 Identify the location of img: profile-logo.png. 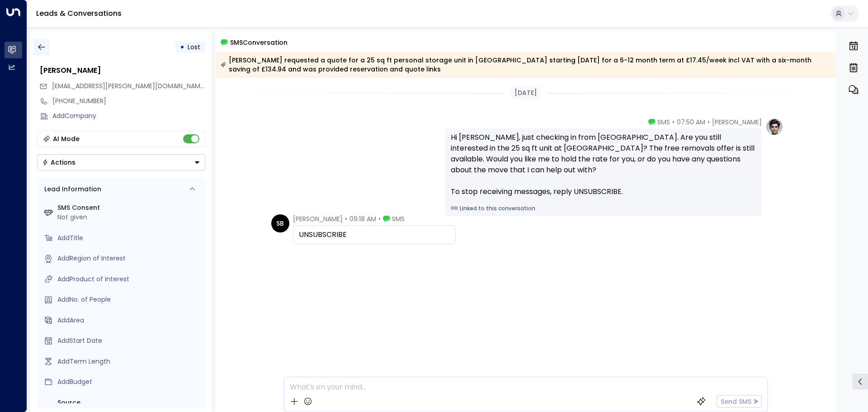
(775, 126).